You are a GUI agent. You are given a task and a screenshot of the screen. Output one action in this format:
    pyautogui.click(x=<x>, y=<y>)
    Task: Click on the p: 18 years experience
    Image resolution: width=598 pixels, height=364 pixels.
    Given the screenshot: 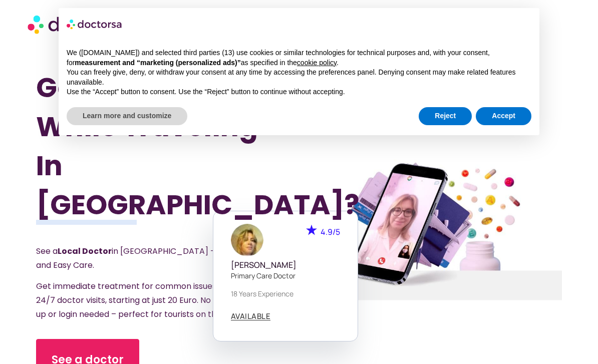 What is the action you would take?
    pyautogui.click(x=285, y=294)
    